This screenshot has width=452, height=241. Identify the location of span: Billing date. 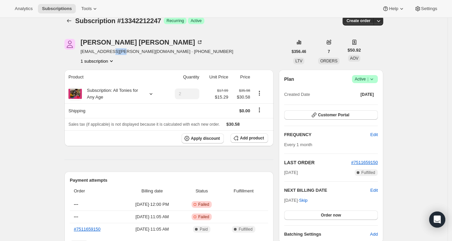
(152, 191).